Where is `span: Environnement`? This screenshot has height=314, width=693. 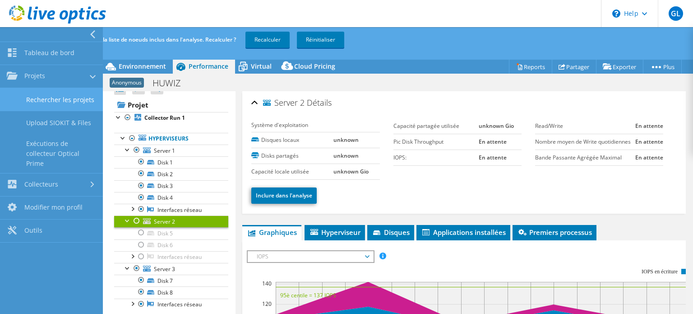 span: Environnement is located at coordinates (142, 66).